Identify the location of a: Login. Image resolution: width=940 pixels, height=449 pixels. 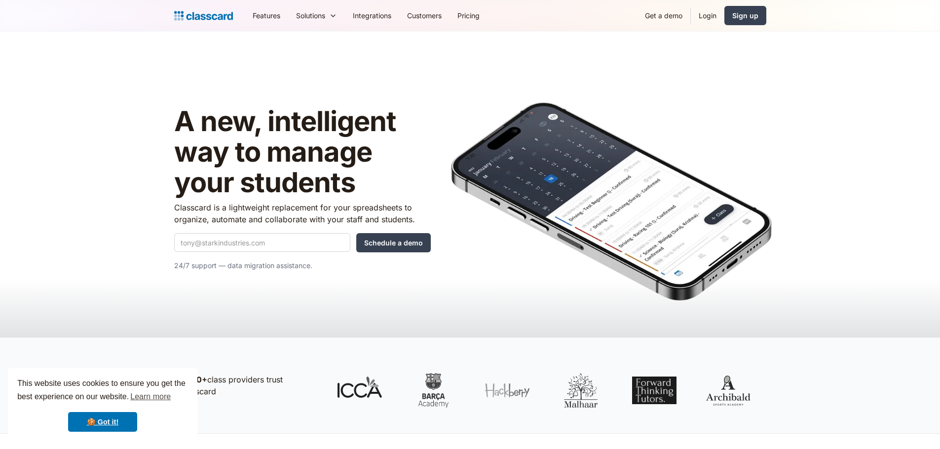
(707, 15).